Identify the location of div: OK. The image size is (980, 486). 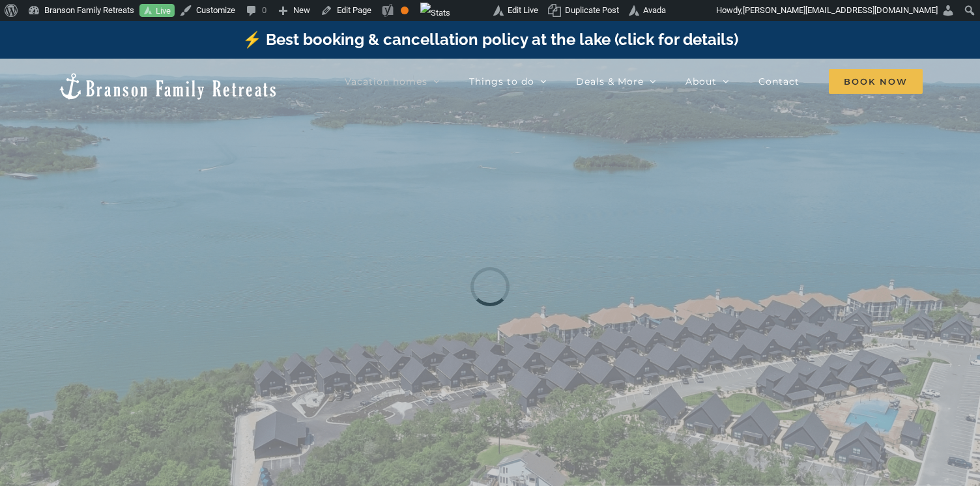
(404, 10).